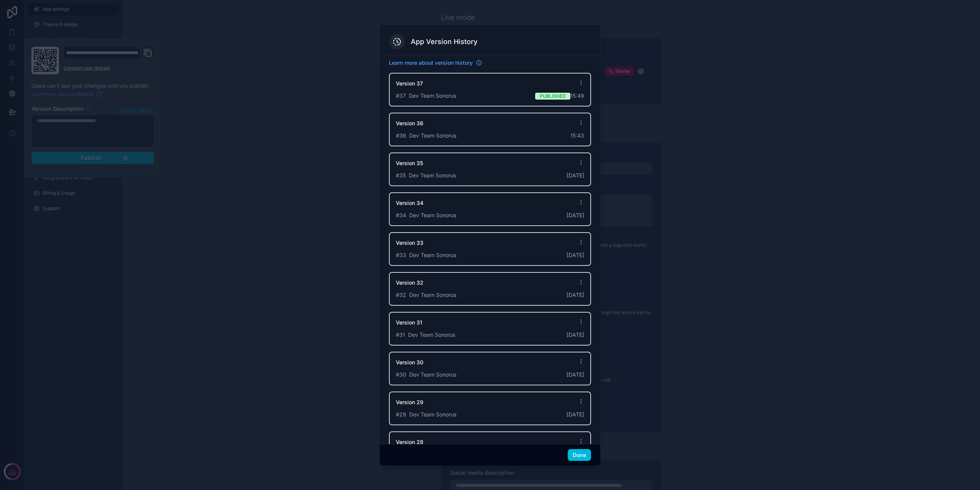  Describe the element at coordinates (410, 124) in the screenshot. I see `span: Version 36` at that location.